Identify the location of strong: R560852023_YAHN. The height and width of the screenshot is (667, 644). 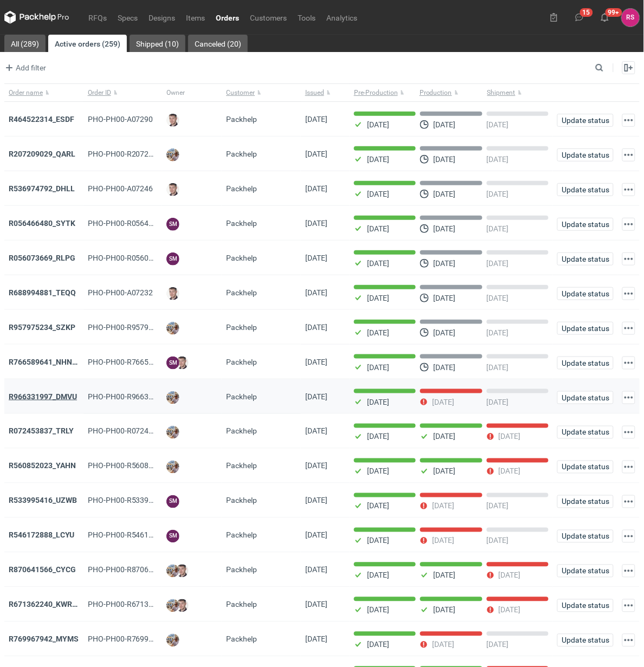
(42, 466).